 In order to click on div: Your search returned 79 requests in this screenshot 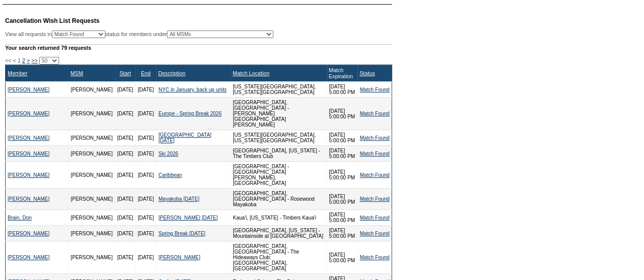, I will do `click(199, 47)`.